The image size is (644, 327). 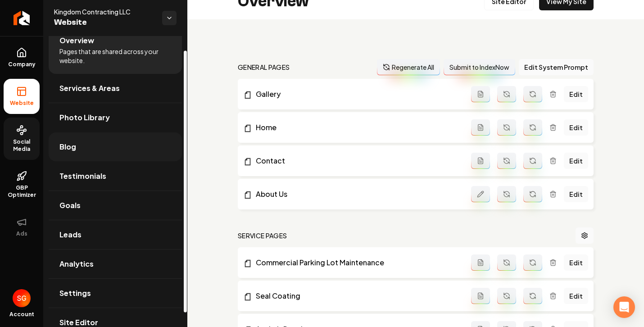 I want to click on a: Photo Library, so click(x=115, y=118).